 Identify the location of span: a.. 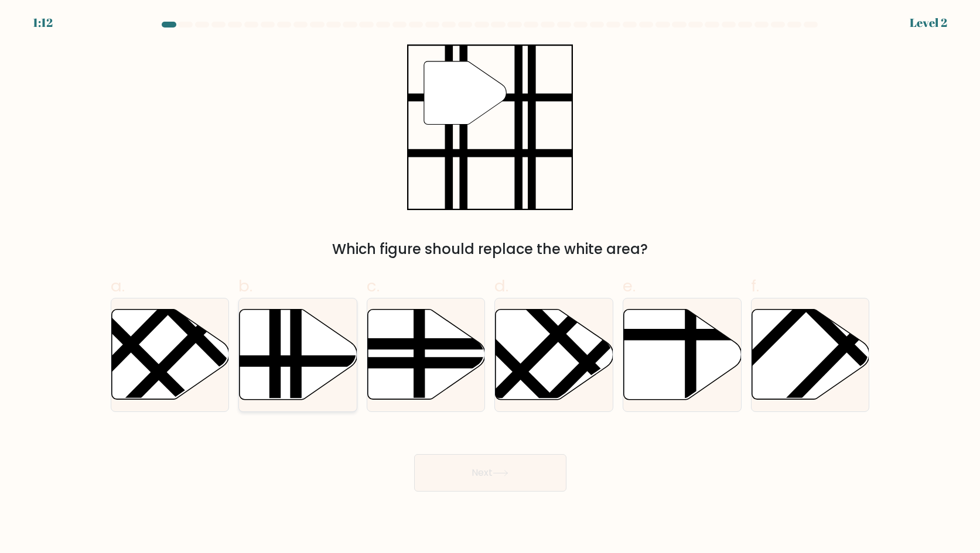
(118, 286).